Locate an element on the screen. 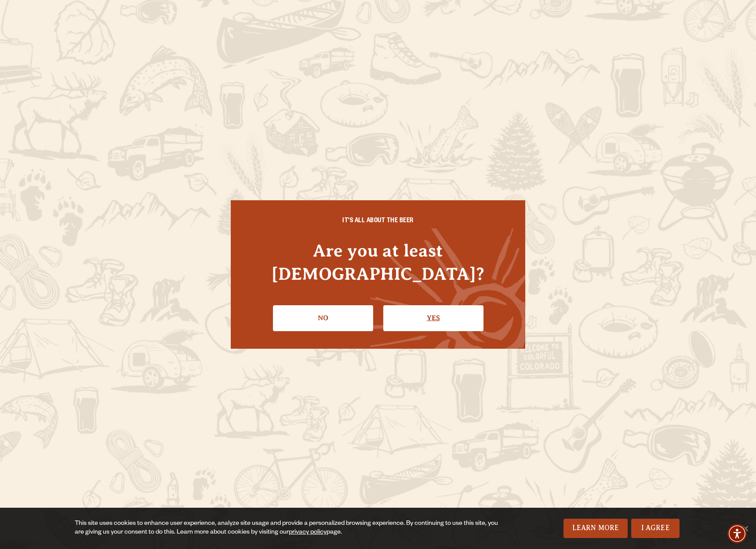 This screenshot has width=756, height=549. a: No is located at coordinates (323, 318).